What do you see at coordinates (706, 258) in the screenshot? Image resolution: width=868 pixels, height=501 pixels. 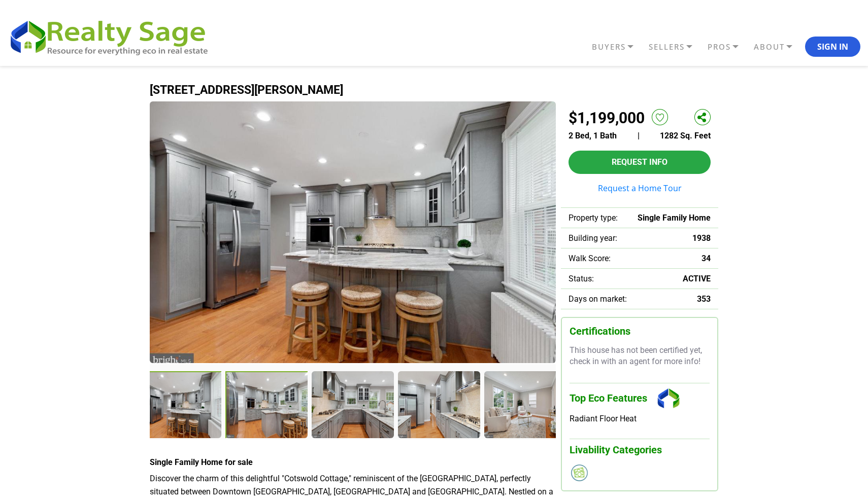 I see `span: 34` at bounding box center [706, 258].